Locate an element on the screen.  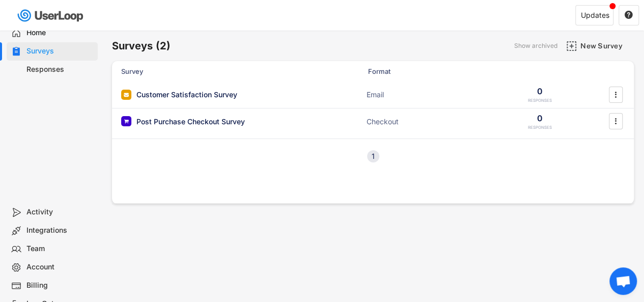
img: userloop-logo-01.svg is located at coordinates (51, 16).